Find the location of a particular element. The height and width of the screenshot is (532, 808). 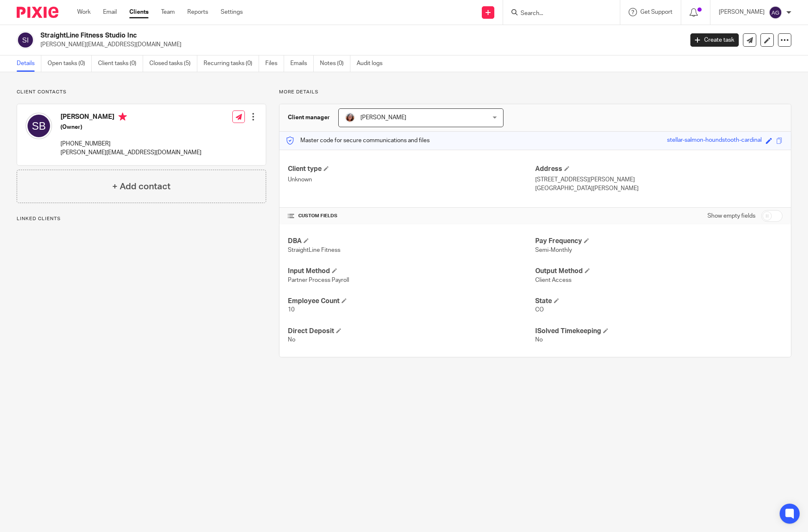

h4: Input Method is located at coordinates (411, 271).